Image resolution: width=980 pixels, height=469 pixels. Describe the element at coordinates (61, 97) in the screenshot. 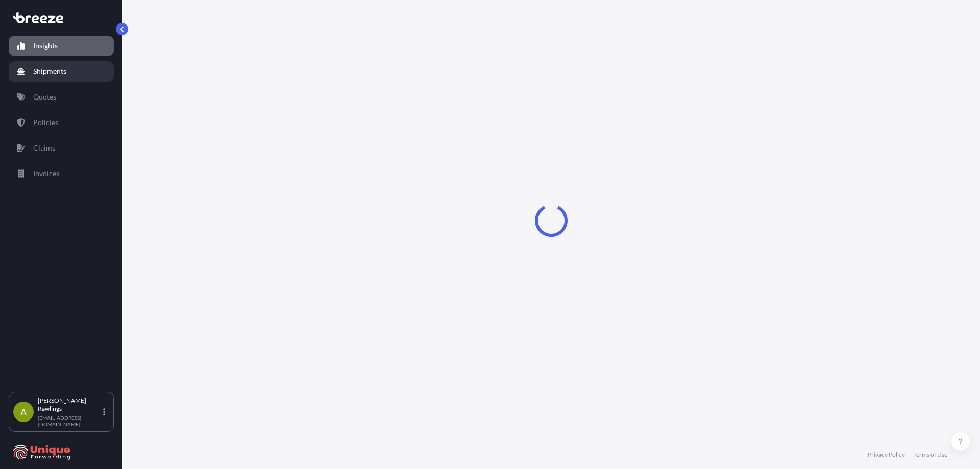

I see `a: Quotes` at that location.